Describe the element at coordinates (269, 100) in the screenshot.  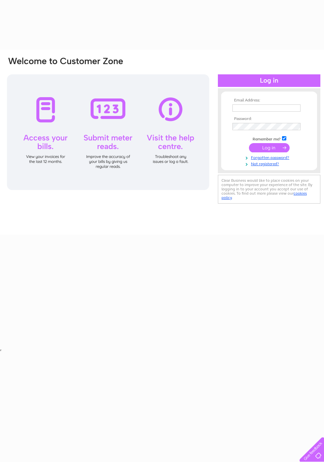
I see `th: Email Address:` at that location.